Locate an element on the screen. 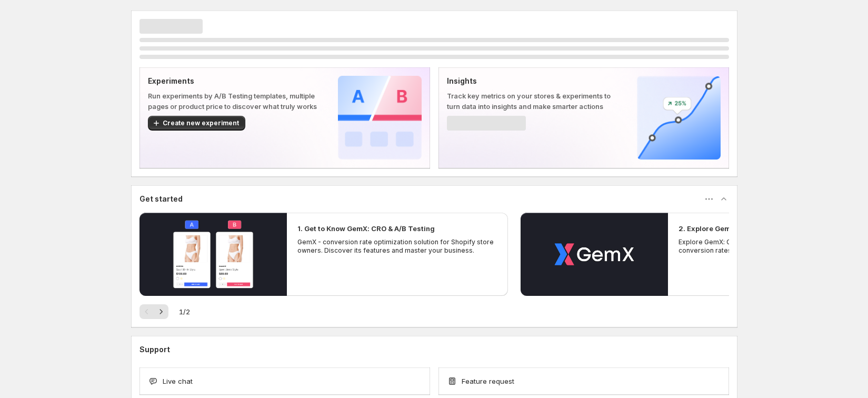  h3: Get started is located at coordinates (161, 199).